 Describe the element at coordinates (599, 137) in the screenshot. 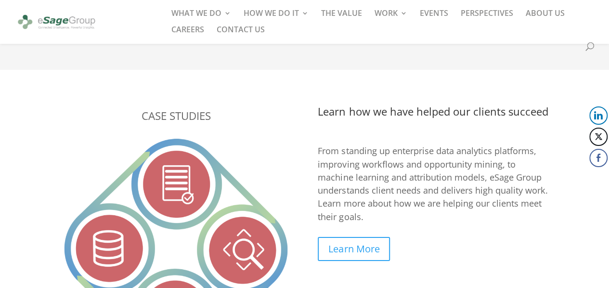

I see `button: Twitter Share` at that location.